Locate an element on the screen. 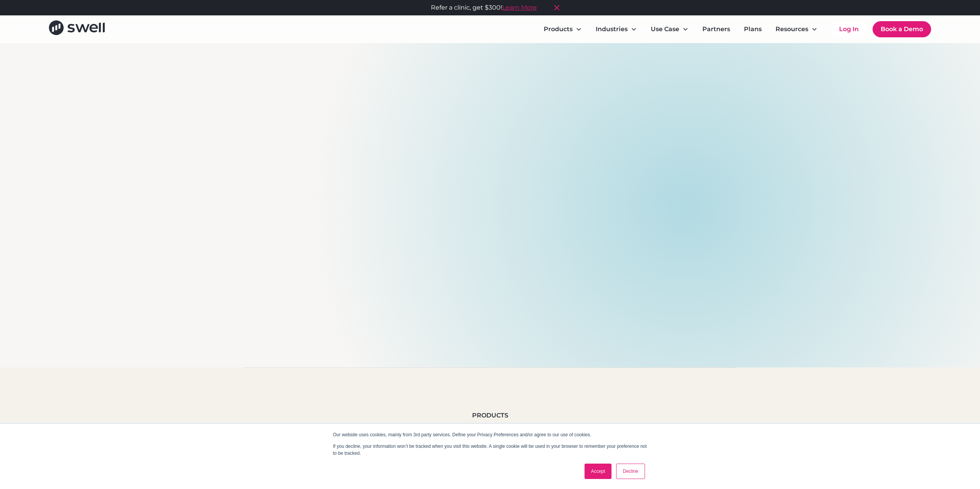 This screenshot has width=980, height=489. a: Plans is located at coordinates (752, 29).